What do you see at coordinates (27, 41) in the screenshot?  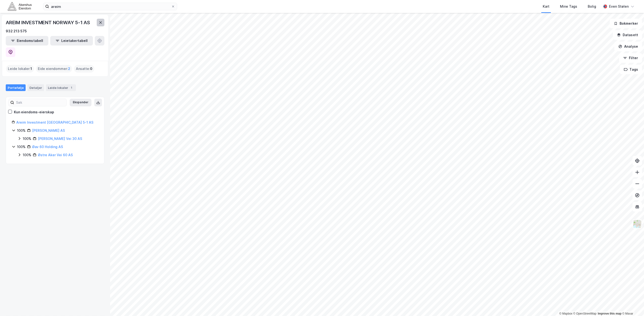 I see `button: Eiendomstabell` at bounding box center [27, 41].